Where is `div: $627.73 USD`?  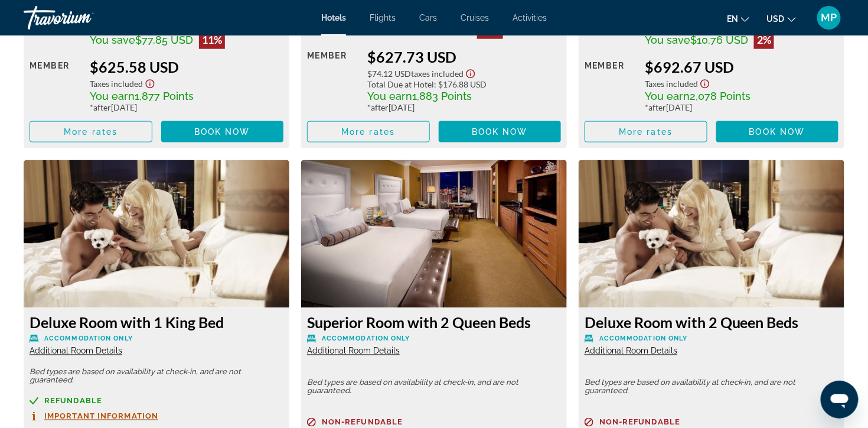 div: $627.73 USD is located at coordinates (464, 57).